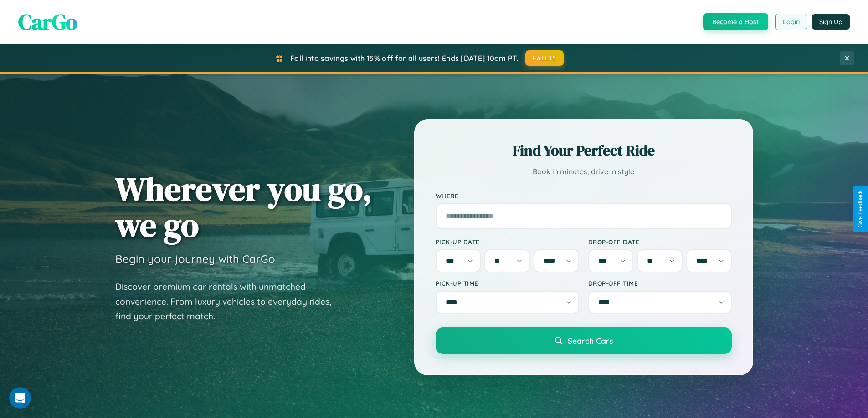 This screenshot has height=418, width=868. I want to click on button: Become a Host, so click(735, 22).